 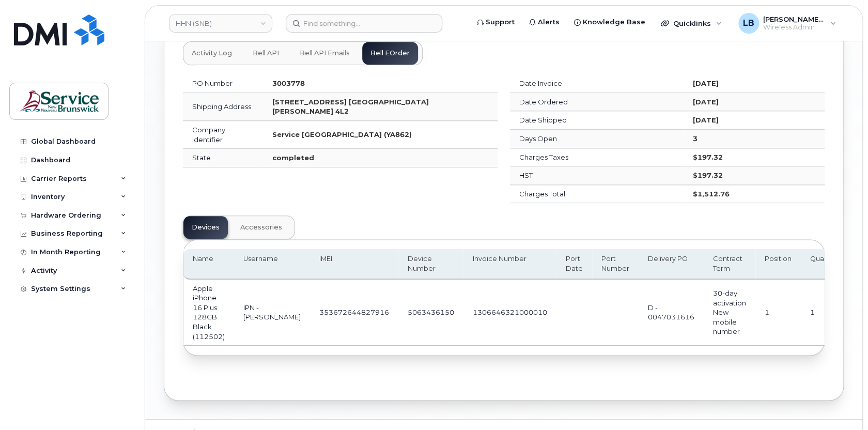 I want to click on span: Accessories, so click(x=261, y=227).